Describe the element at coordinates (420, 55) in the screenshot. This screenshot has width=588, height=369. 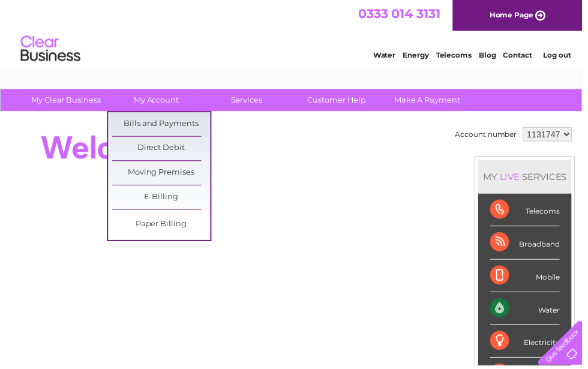
I see `a: Energy` at that location.